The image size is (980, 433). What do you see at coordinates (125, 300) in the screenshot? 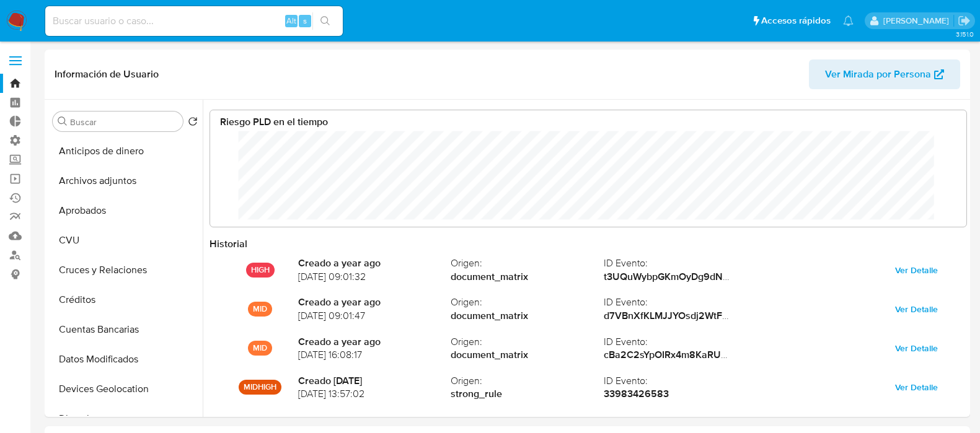
I see `button: Créditos` at bounding box center [125, 300].